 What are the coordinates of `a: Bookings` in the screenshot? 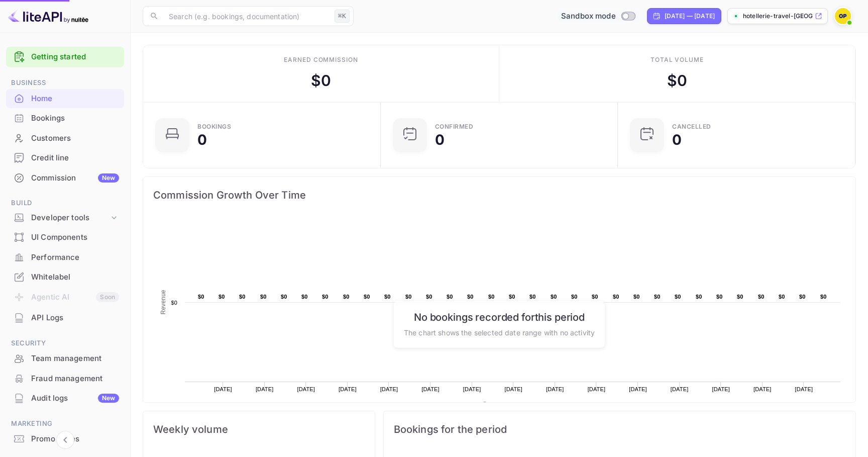 It's located at (65, 118).